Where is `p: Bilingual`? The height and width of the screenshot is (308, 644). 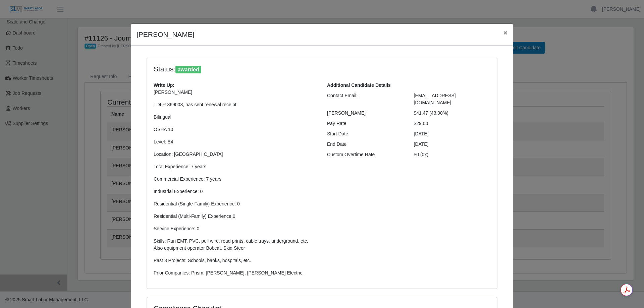 p: Bilingual is located at coordinates (235, 117).